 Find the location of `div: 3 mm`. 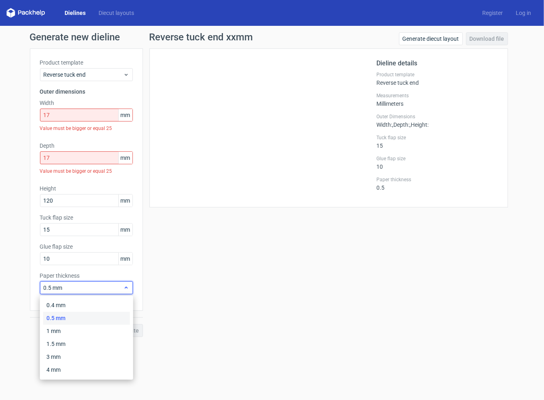

div: 3 mm is located at coordinates (86, 357).